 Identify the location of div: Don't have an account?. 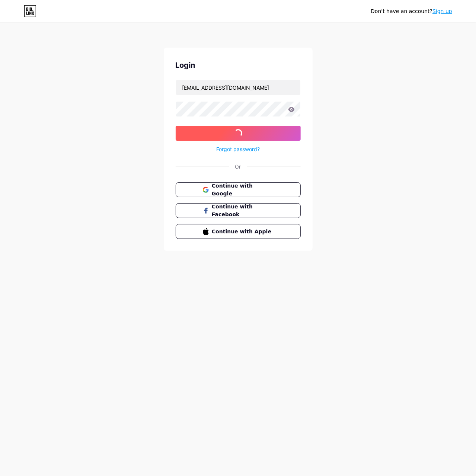
(411, 11).